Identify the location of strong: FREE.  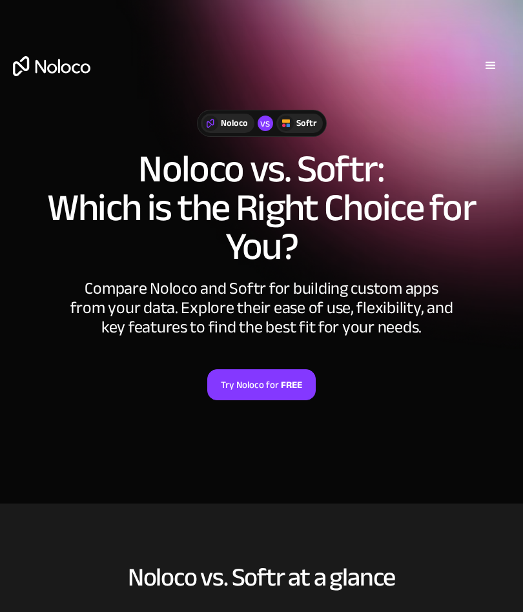
(291, 385).